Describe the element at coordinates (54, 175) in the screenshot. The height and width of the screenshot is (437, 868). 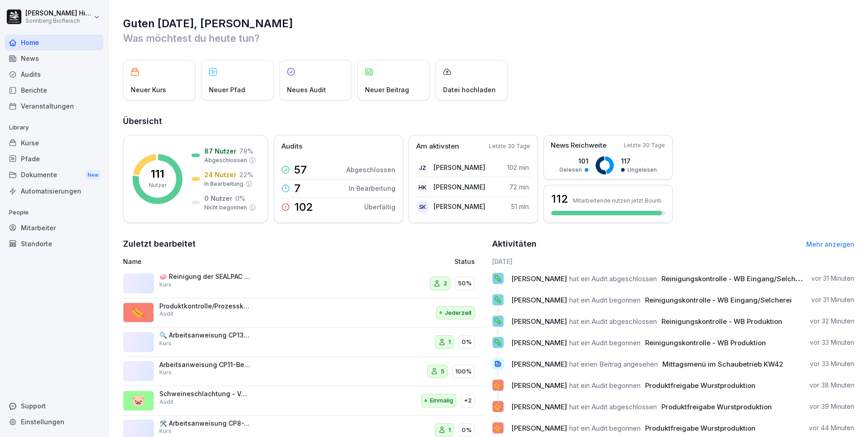
I see `a: DokumenteNew` at that location.